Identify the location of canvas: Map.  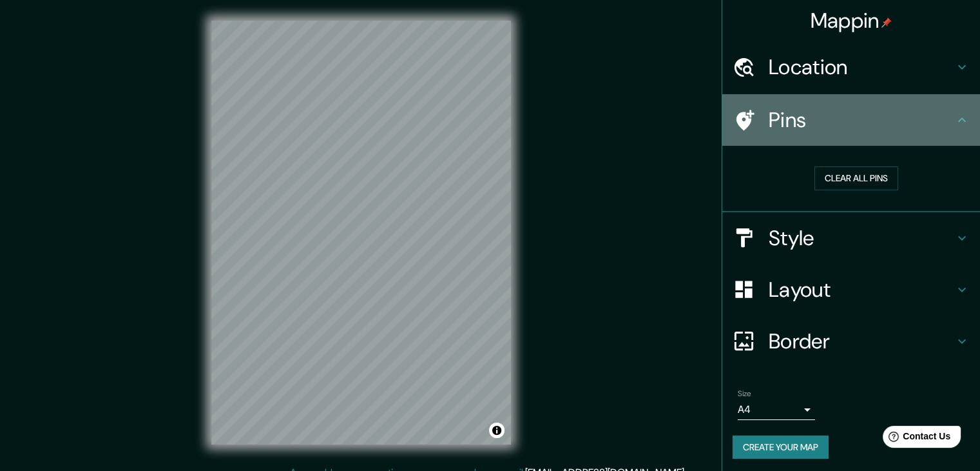
(361, 233).